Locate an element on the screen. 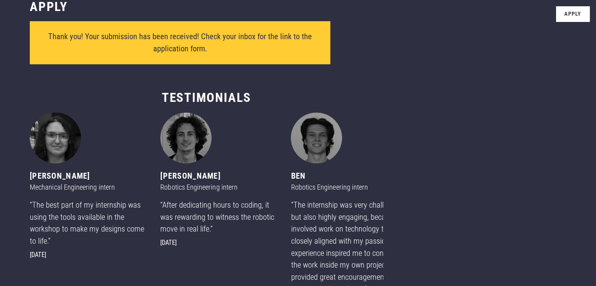 The height and width of the screenshot is (286, 596). h3: Testimonials is located at coordinates (206, 97).